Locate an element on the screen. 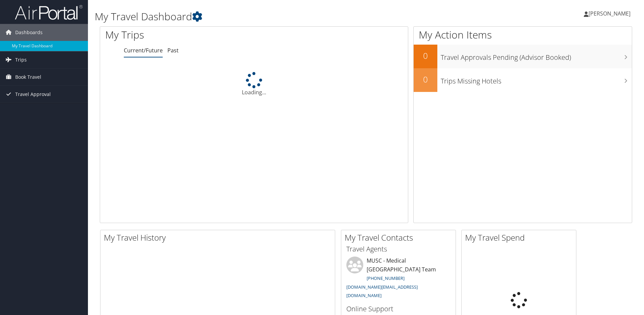 This screenshot has height=315, width=644. h3: Travel Approvals Pending (Advisor Booked) is located at coordinates (536, 56).